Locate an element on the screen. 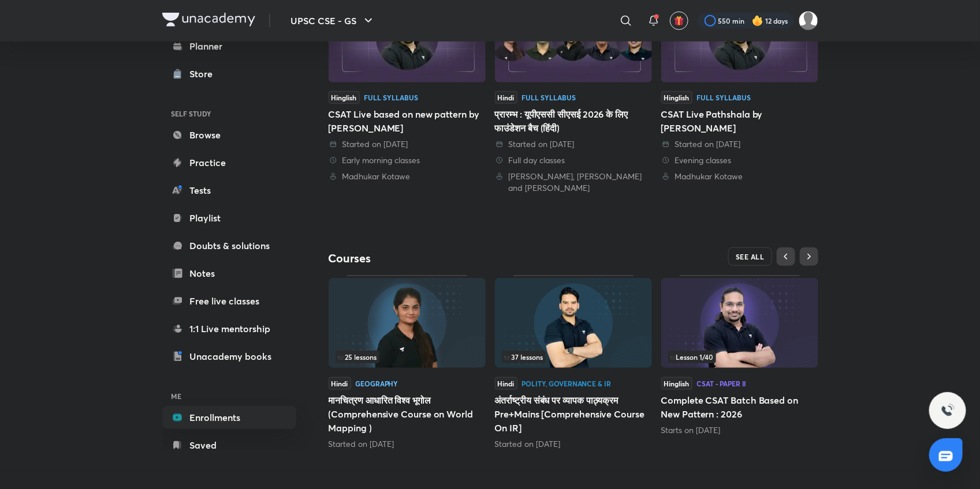 This screenshot has height=489, width=980. a: Doubts & solutions is located at coordinates (229, 246).